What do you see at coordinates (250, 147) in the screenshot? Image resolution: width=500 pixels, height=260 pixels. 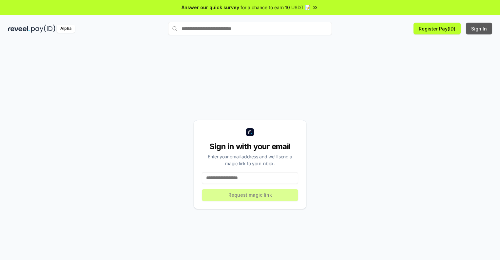 I see `div: Sign in with your email` at bounding box center [250, 147].